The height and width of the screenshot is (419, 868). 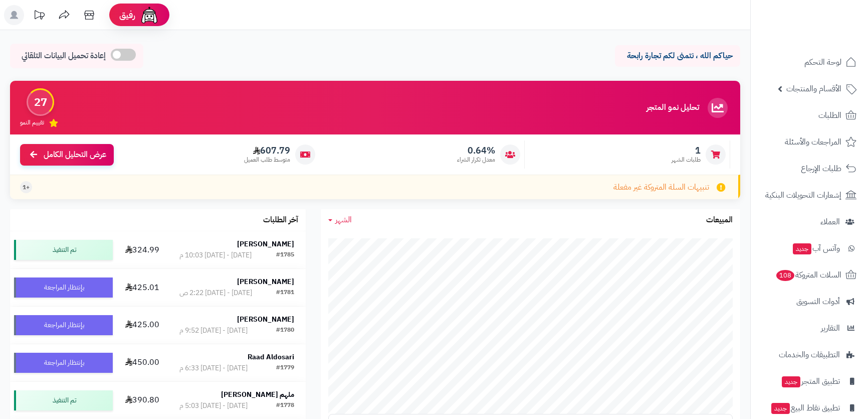 What do you see at coordinates (32, 123) in the screenshot?
I see `span: تقييم النمو` at bounding box center [32, 123].